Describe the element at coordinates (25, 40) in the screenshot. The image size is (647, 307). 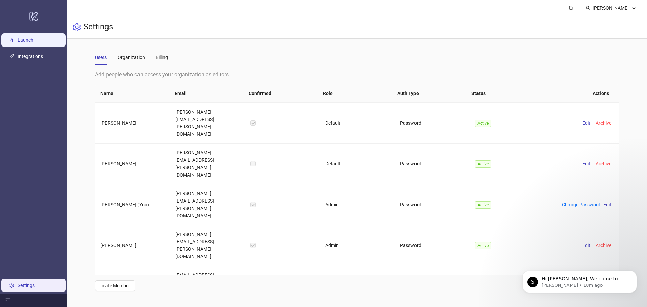
I see `a: Launch` at that location.